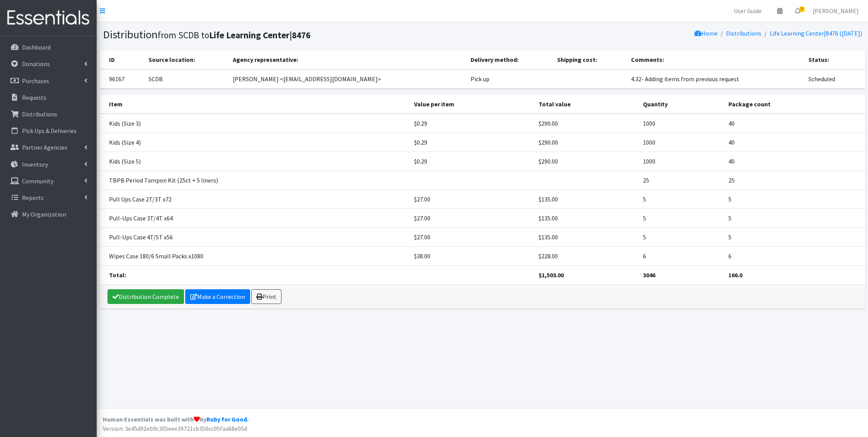 The image size is (868, 437). I want to click on a: User Guide, so click(748, 11).